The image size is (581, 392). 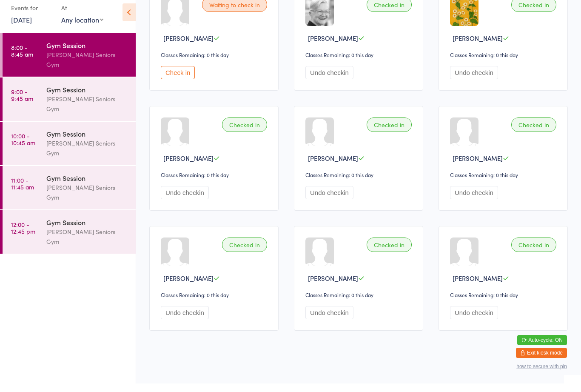 What do you see at coordinates (542, 375) in the screenshot?
I see `button: how to secure with pin` at bounding box center [542, 375].